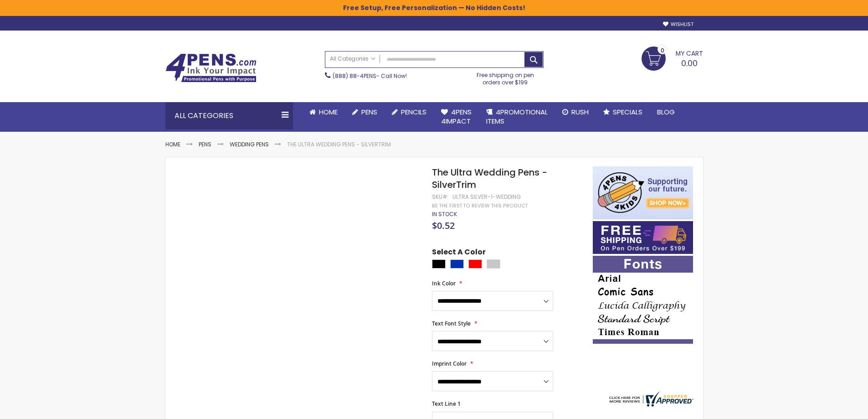  Describe the element at coordinates (451, 323) in the screenshot. I see `span: Text Font Style` at that location.